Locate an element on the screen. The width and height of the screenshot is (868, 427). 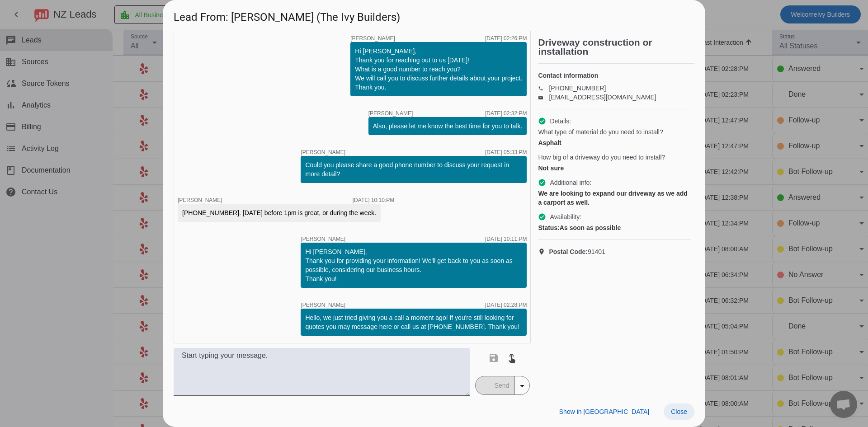
div: Could you please share a good phone number to discuss your request in more detail?​ is located at coordinates (414, 169).